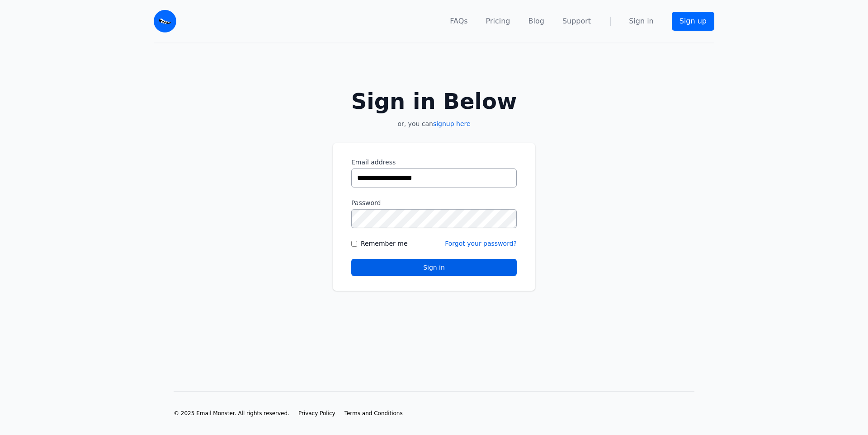 This screenshot has width=868, height=435. I want to click on span: Privacy Policy, so click(317, 413).